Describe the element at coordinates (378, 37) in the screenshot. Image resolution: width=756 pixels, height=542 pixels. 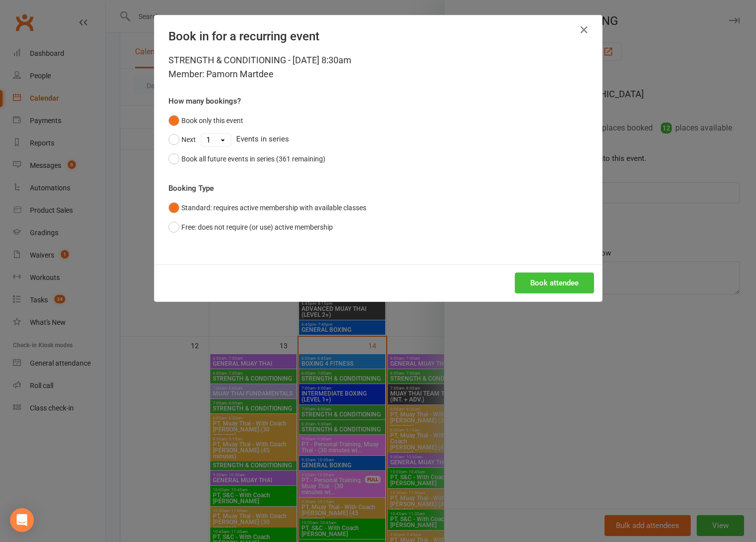
I see `h4: Book in for a recurring event` at that location.